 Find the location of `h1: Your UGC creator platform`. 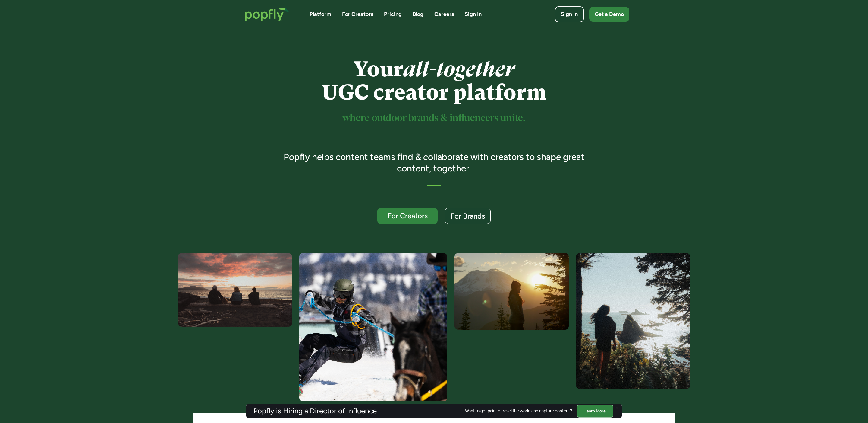

h1: Your UGC creator platform is located at coordinates (434, 81).